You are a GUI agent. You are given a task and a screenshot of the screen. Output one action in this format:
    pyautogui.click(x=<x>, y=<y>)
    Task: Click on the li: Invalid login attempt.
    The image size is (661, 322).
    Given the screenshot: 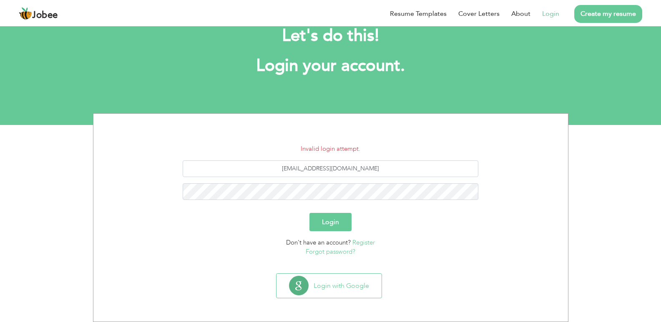 What is the action you would take?
    pyautogui.click(x=331, y=149)
    